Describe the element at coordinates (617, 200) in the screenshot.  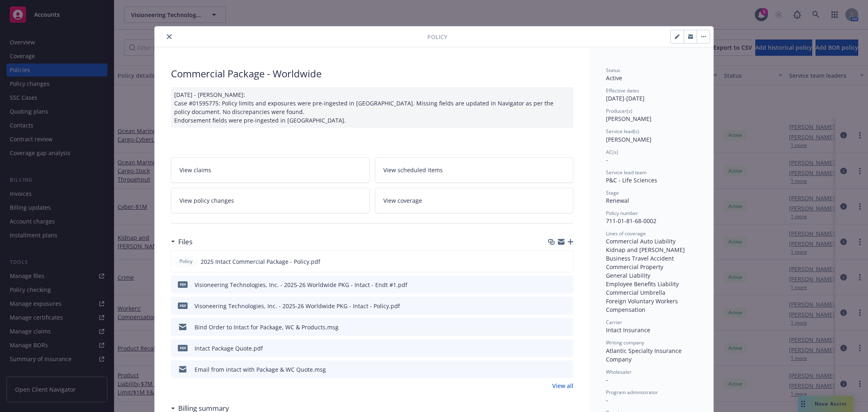
I see `span: Renewal` at that location.